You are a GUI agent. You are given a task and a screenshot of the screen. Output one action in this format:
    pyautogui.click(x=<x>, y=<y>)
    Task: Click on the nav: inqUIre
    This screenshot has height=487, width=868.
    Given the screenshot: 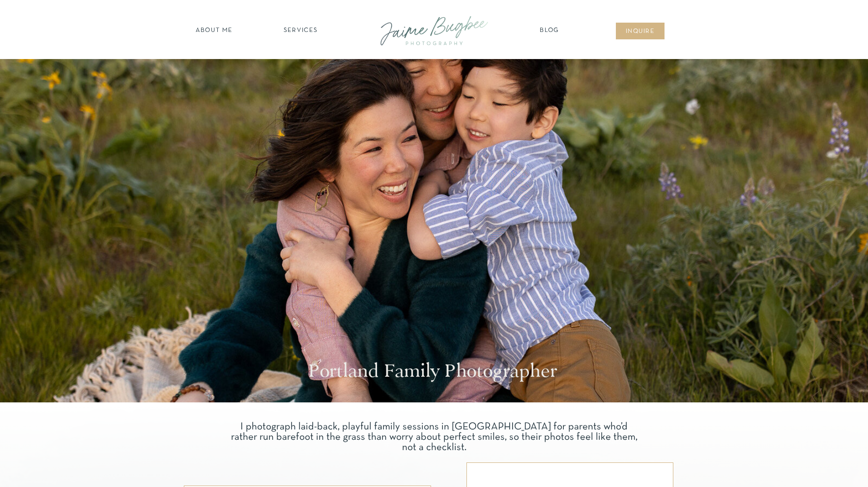 What is the action you would take?
    pyautogui.click(x=640, y=32)
    